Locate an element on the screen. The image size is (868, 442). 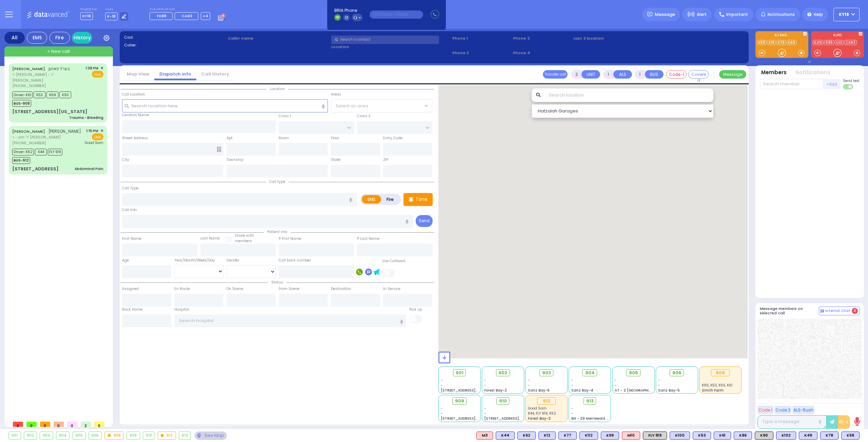
div: K100 is located at coordinates (680, 436).